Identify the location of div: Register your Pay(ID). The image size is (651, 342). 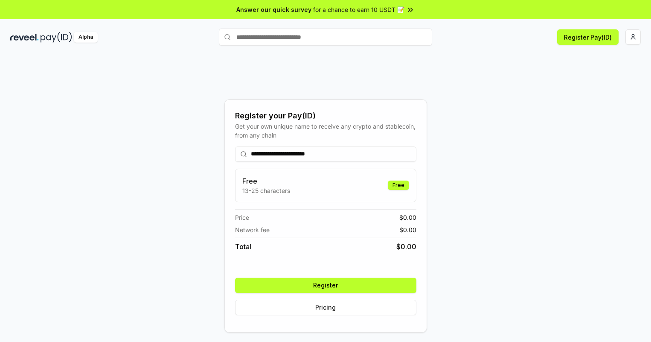
(325, 116).